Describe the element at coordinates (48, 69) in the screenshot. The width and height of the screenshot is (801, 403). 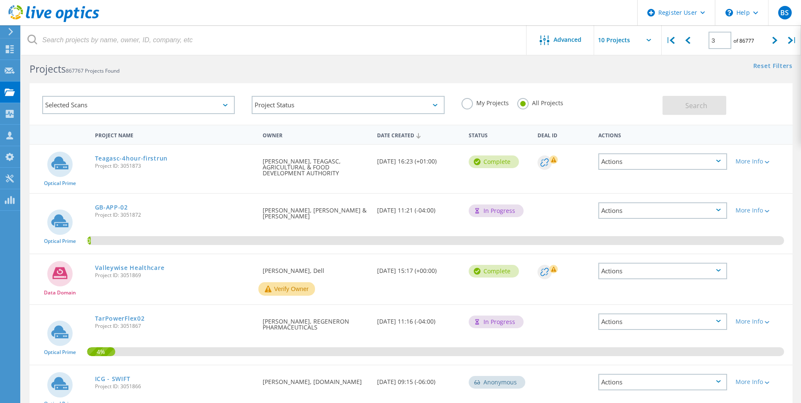
I see `b: Projects` at that location.